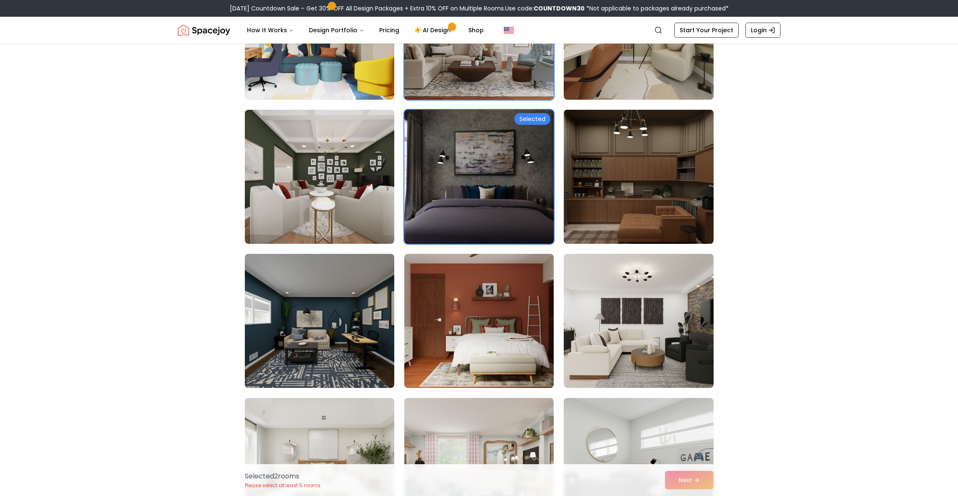 The image size is (958, 496). Describe the element at coordinates (638, 321) in the screenshot. I see `img: Room room-24` at that location.